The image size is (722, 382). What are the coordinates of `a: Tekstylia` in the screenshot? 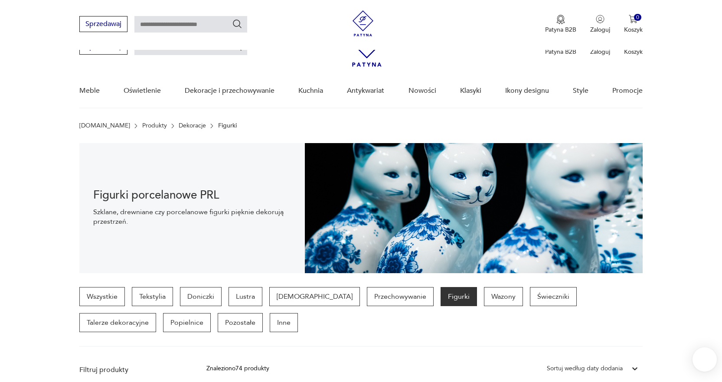 It's located at (152, 296).